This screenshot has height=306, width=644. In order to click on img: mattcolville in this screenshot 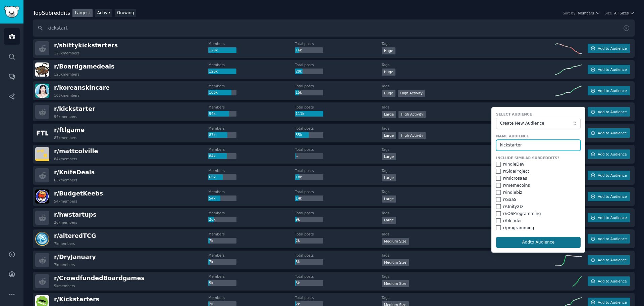, I will do `click(42, 154)`.